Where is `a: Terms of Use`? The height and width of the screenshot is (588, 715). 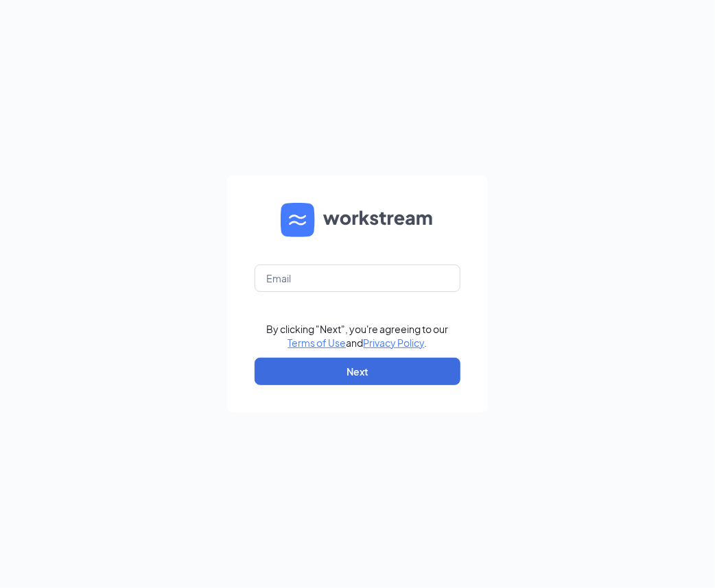
a: Terms of Use is located at coordinates (317, 343).